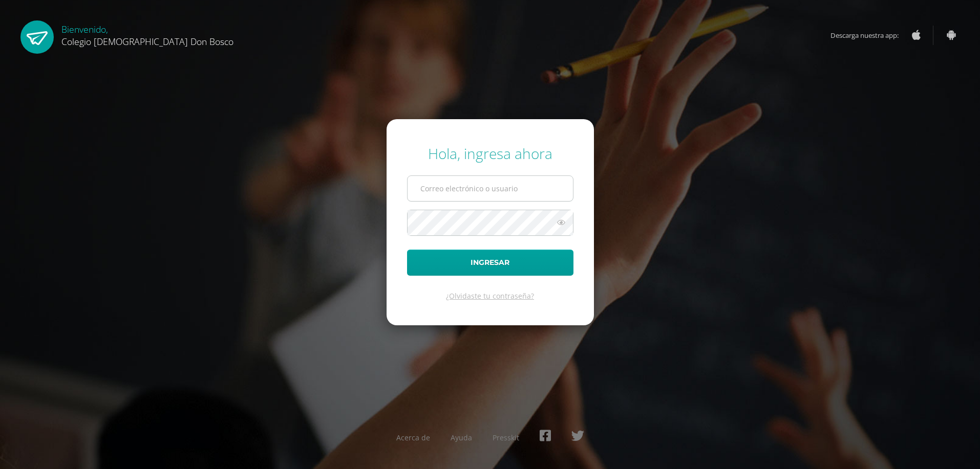 The height and width of the screenshot is (469, 980). I want to click on a: Ayuda, so click(462, 438).